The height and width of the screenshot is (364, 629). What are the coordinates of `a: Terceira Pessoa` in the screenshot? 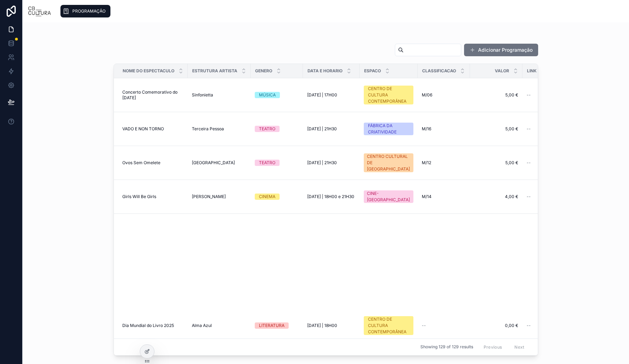 It's located at (219, 129).